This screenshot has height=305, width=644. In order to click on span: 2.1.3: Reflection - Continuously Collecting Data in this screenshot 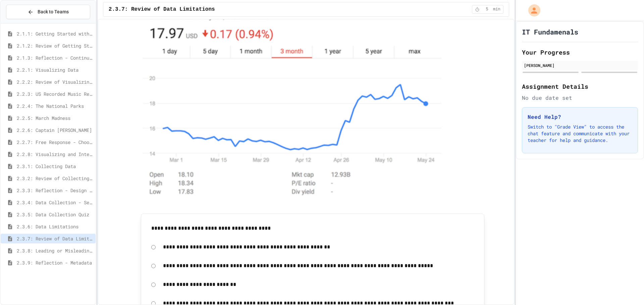, I will do `click(55, 58)`.